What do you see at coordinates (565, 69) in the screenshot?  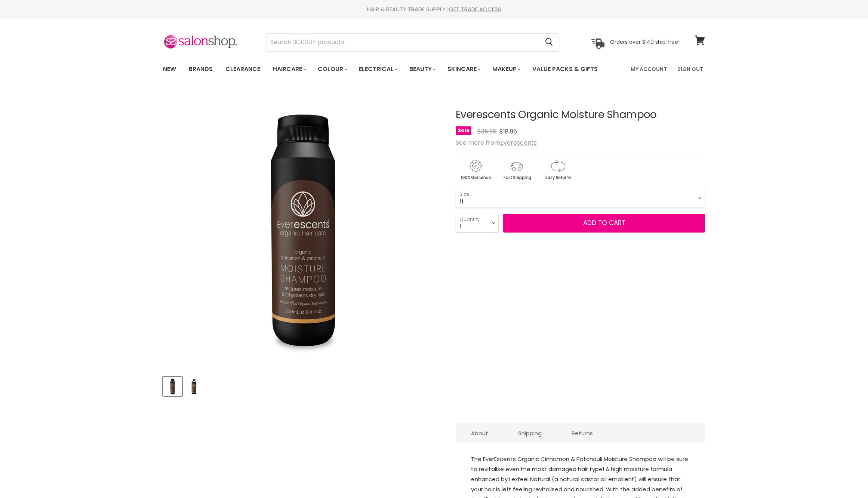 I see `a: Value Packs & Gifts` at bounding box center [565, 69].